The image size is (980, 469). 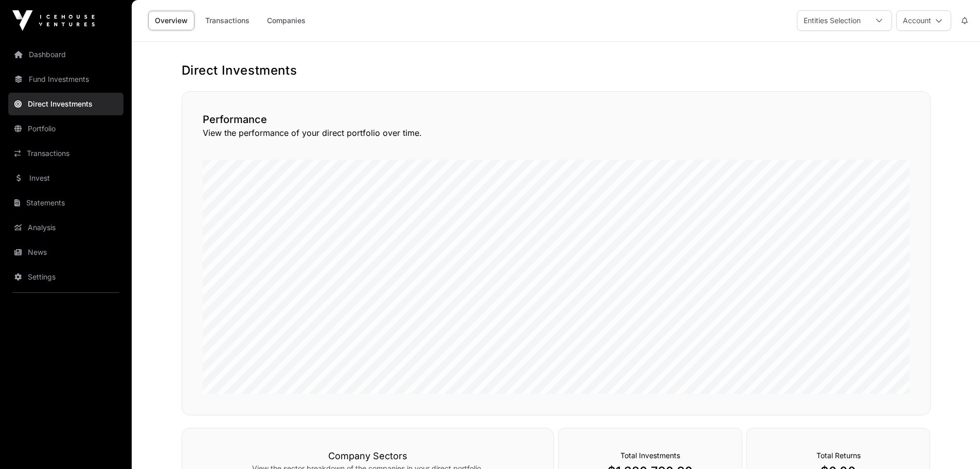 What do you see at coordinates (556, 133) in the screenshot?
I see `p: View the performance of your direct portfolio over time.` at bounding box center [556, 133].